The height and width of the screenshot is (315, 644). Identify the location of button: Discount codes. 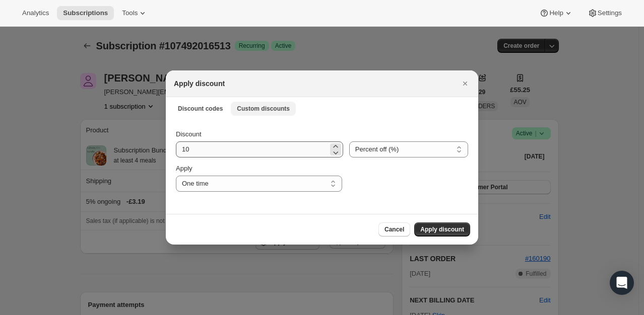
(200, 109).